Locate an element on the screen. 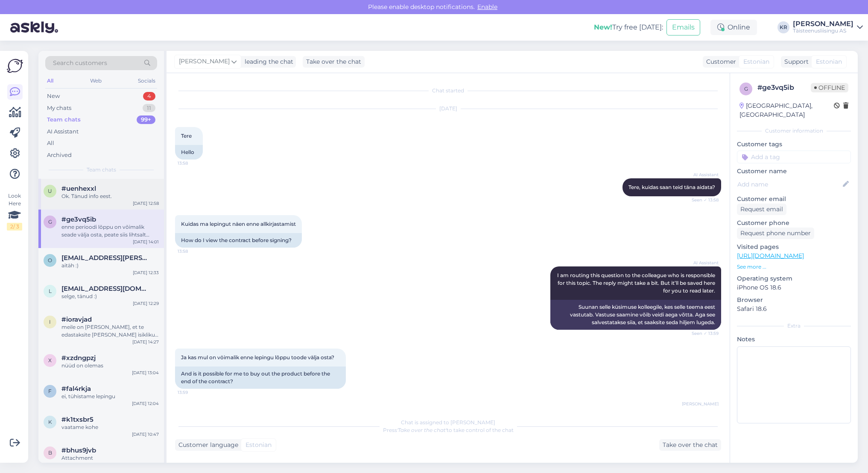 Image resolution: width=868 pixels, height=473 pixels. div: And is it possible for me to buy out the product before the end of the contract? is located at coordinates (261, 377).